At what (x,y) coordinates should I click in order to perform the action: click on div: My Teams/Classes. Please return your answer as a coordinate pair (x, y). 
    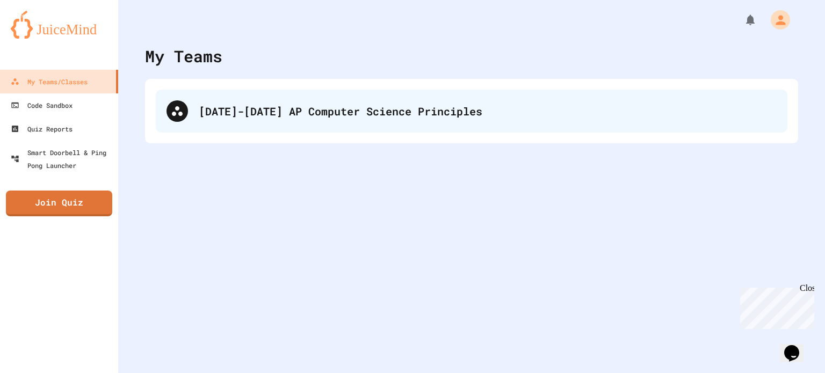
    Looking at the image, I should click on (49, 82).